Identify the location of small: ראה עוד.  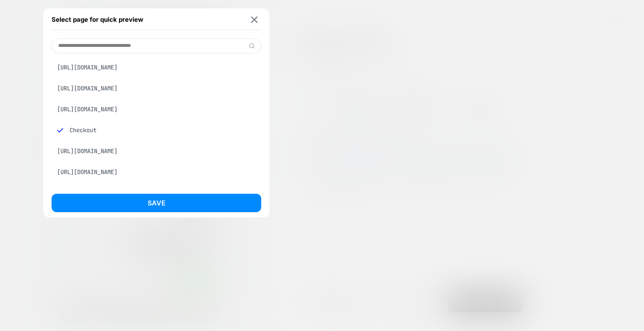
(156, 220).